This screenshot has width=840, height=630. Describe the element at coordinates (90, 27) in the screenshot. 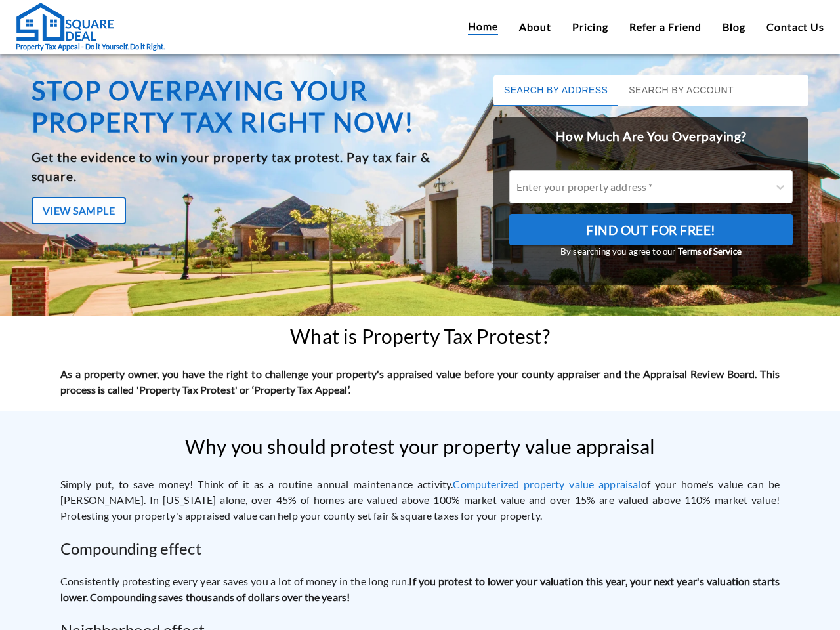

I see `a: Property Tax Appeal - Do it Yourself. Do it Right.` at that location.